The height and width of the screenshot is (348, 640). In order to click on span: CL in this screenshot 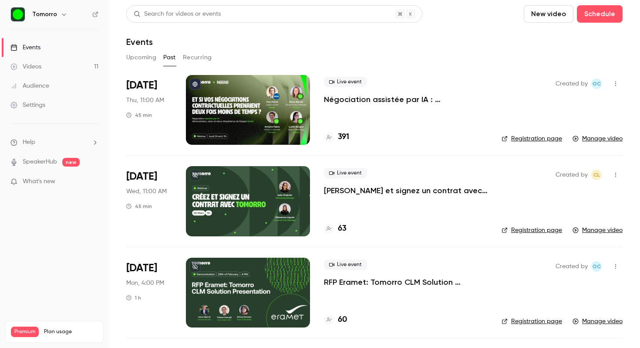, I will do `click(597, 175)`.